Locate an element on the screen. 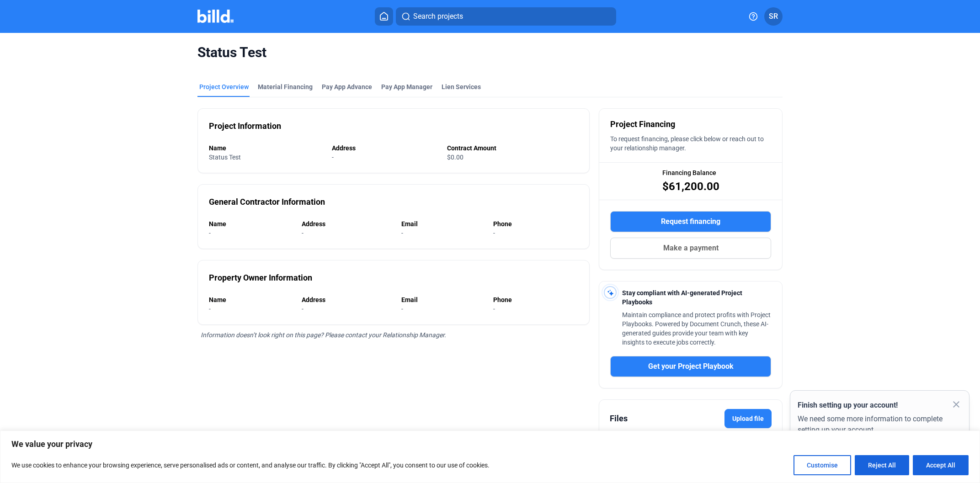 The image size is (980, 483). button: Customise is located at coordinates (822, 465).